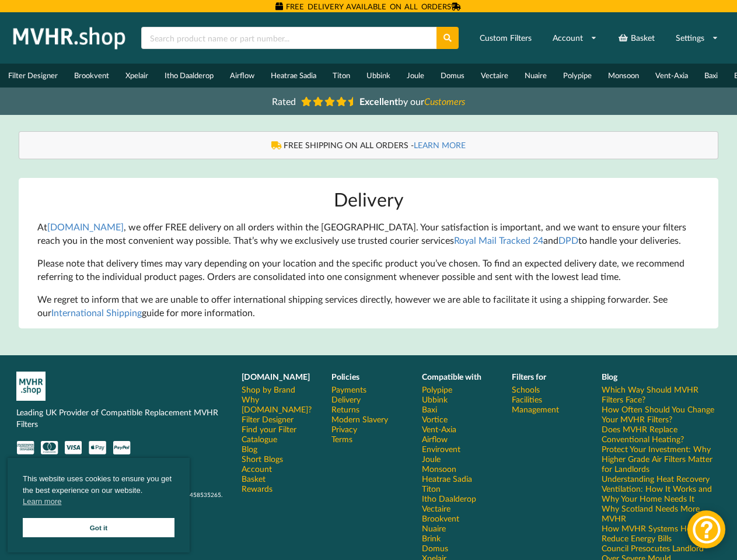 This screenshot has width=737, height=560. I want to click on a: Facilities Management, so click(548, 404).